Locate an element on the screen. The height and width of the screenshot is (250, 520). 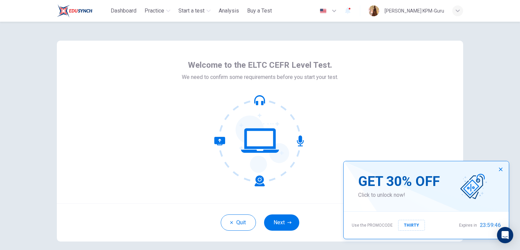
span: Use the PROMOCODE is located at coordinates (372, 225).